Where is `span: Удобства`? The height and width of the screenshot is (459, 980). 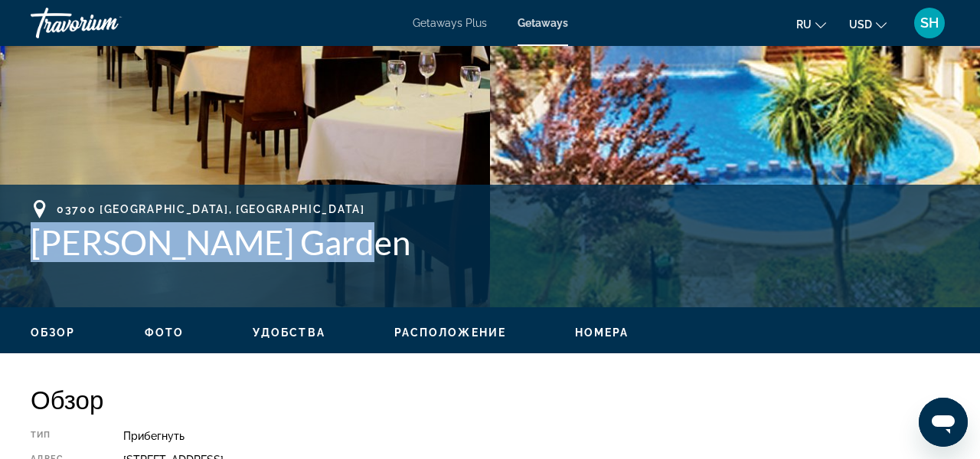
span: Удобства is located at coordinates (289, 332).